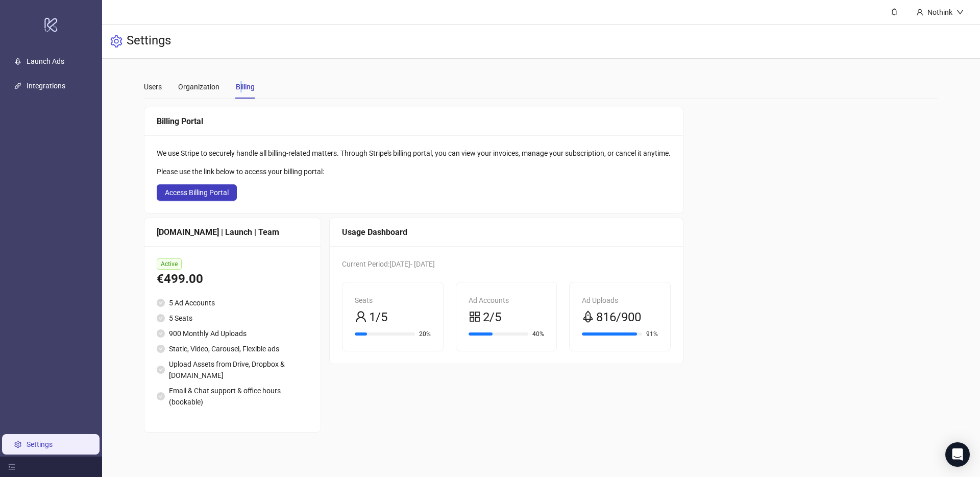  What do you see at coordinates (958, 454) in the screenshot?
I see `div: Open Intercom Messenger` at bounding box center [958, 454].